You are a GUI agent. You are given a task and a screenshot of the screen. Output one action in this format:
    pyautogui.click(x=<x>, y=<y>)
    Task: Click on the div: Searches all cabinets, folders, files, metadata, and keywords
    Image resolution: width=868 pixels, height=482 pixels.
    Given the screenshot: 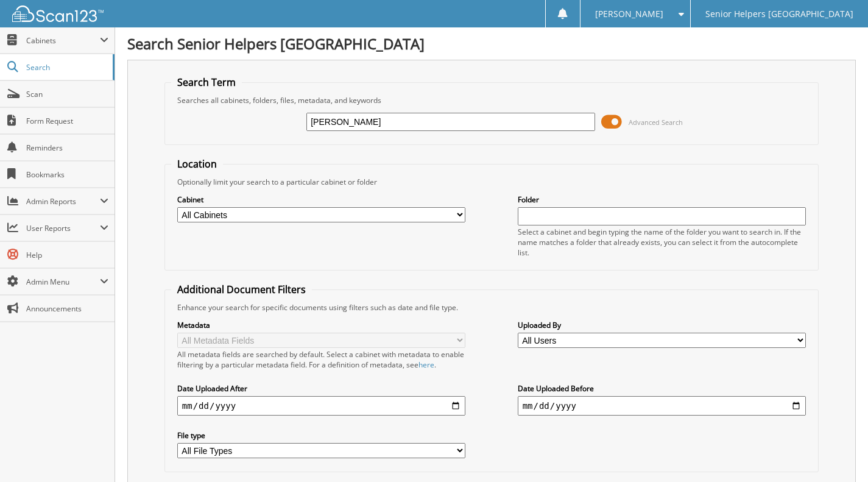 What is the action you would take?
    pyautogui.click(x=491, y=100)
    